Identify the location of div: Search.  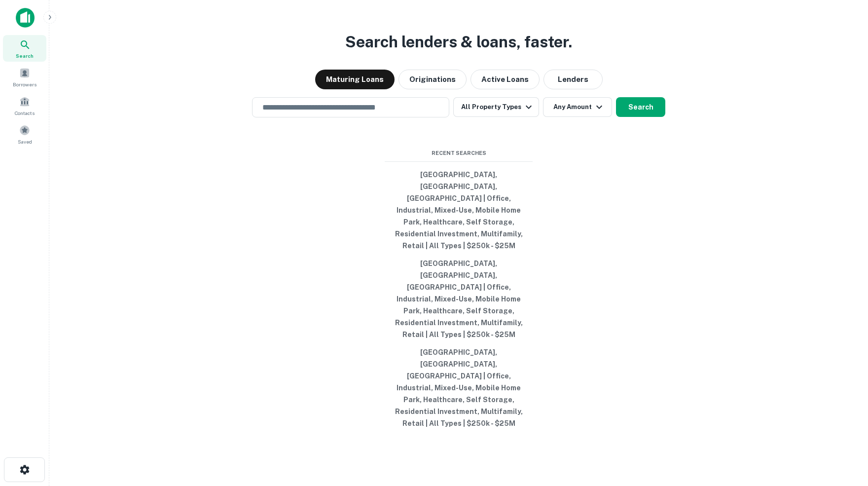
(25, 48).